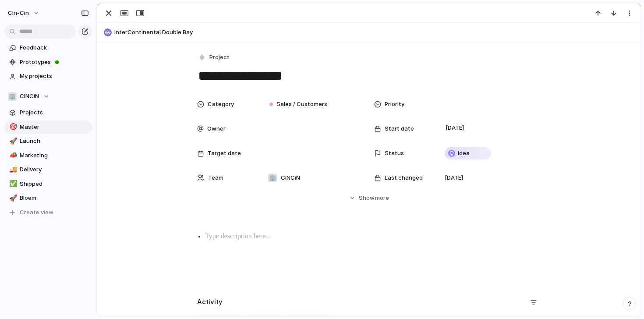 Image resolution: width=644 pixels, height=319 pixels. I want to click on span: Create view, so click(37, 213).